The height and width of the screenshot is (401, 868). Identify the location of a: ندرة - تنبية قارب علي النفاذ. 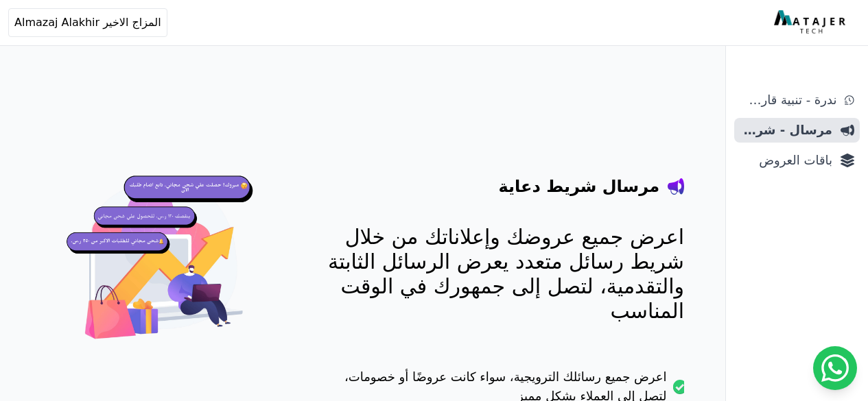
(796, 100).